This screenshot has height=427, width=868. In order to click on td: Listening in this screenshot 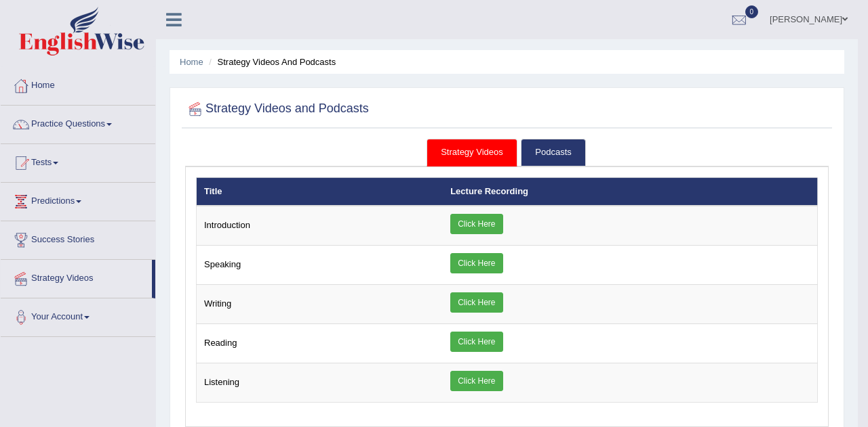, I will do `click(320, 383)`.